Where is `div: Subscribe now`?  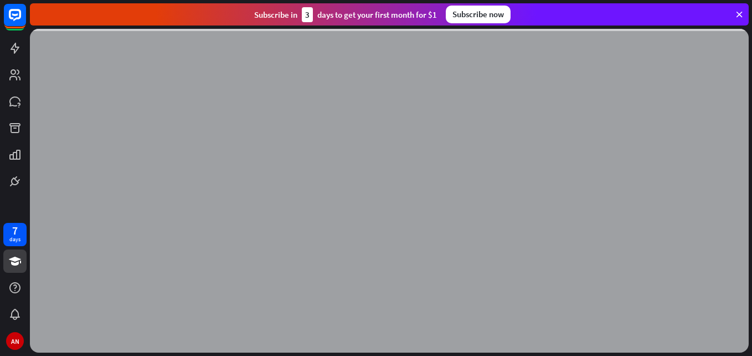 div: Subscribe now is located at coordinates (478, 14).